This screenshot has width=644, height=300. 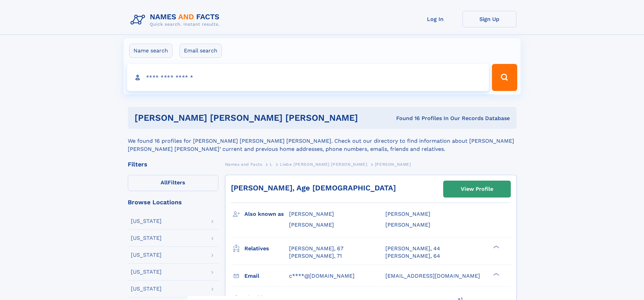 What do you see at coordinates (477, 189) in the screenshot?
I see `div: View Profile` at bounding box center [477, 189].